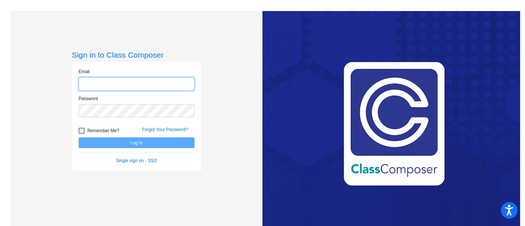 The height and width of the screenshot is (226, 525). Describe the element at coordinates (165, 130) in the screenshot. I see `a: Forgot Your Password?` at that location.